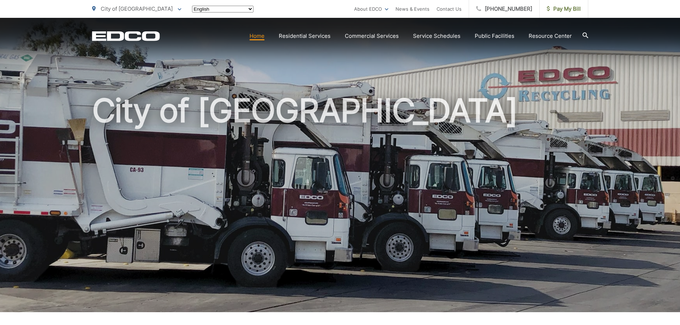 The width and height of the screenshot is (680, 325). I want to click on a: About EDCO, so click(371, 9).